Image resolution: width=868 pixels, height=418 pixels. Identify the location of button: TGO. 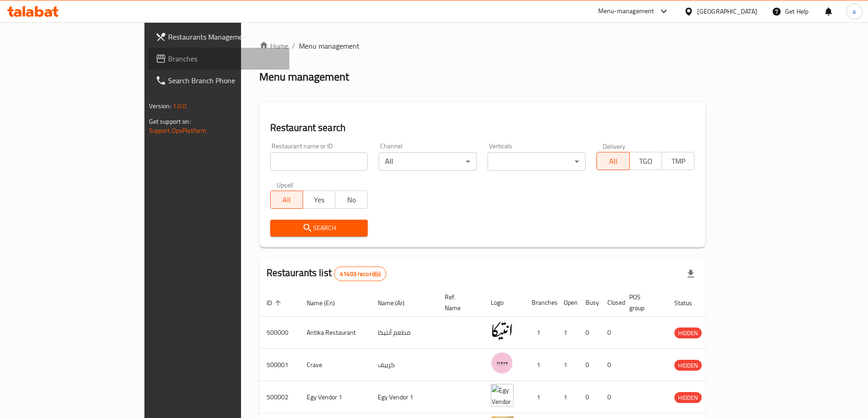
(646, 162).